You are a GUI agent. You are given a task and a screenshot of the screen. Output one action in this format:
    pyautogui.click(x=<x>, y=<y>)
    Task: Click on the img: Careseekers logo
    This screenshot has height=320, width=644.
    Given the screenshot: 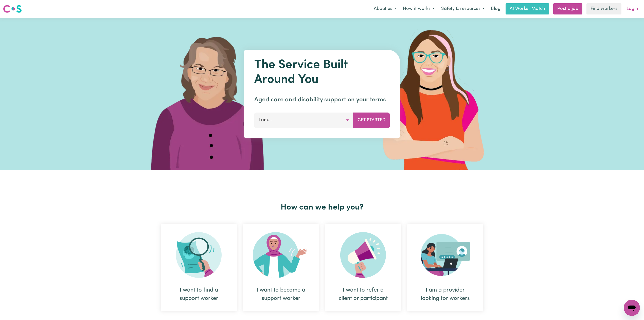 What is the action you would take?
    pyautogui.click(x=12, y=9)
    